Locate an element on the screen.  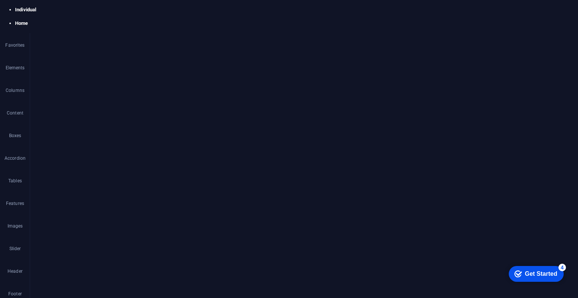
p: Footer is located at coordinates (15, 294).